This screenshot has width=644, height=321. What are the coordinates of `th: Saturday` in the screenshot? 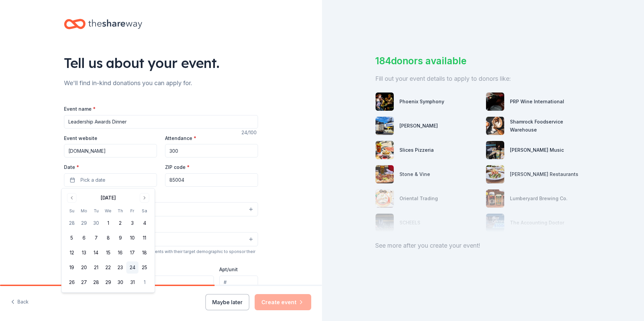 It's located at (145, 211).